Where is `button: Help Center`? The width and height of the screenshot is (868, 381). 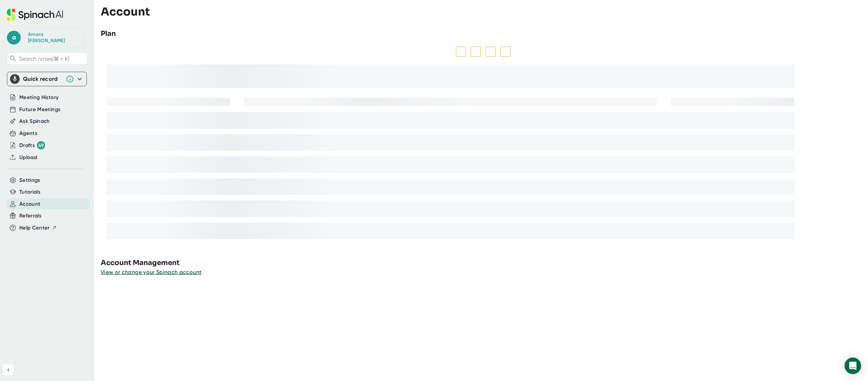 button: Help Center is located at coordinates (38, 228).